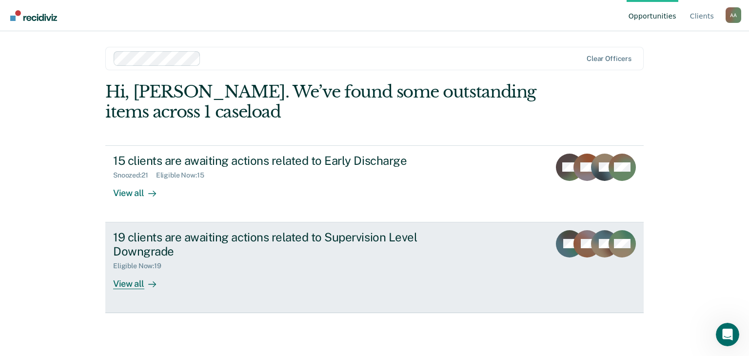 Image resolution: width=749 pixels, height=356 pixels. What do you see at coordinates (34, 16) in the screenshot?
I see `img: Recidiviz` at bounding box center [34, 16].